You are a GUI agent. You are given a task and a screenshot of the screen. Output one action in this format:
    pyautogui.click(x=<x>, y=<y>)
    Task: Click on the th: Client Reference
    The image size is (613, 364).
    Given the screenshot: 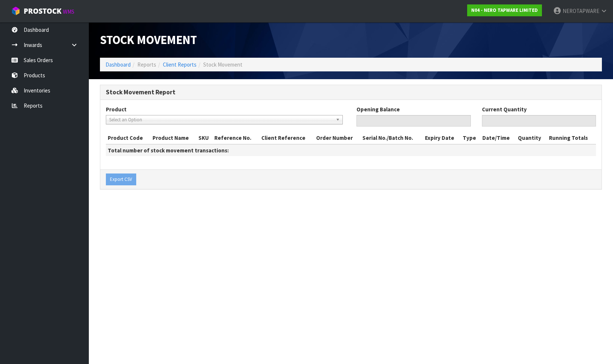 What is the action you would take?
    pyautogui.click(x=287, y=138)
    